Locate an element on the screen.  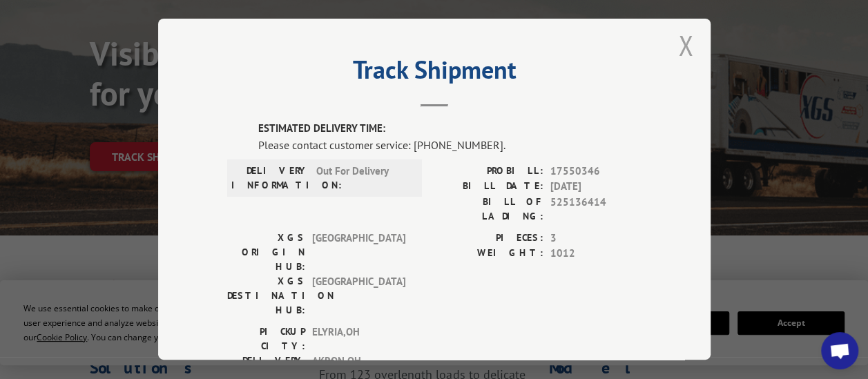
span: ELYRIA , OH is located at coordinates (358, 339).